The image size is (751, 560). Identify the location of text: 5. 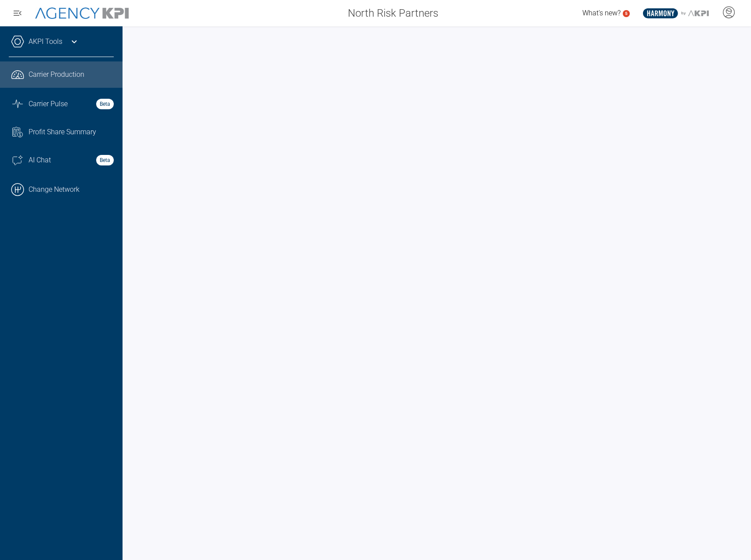
(626, 13).